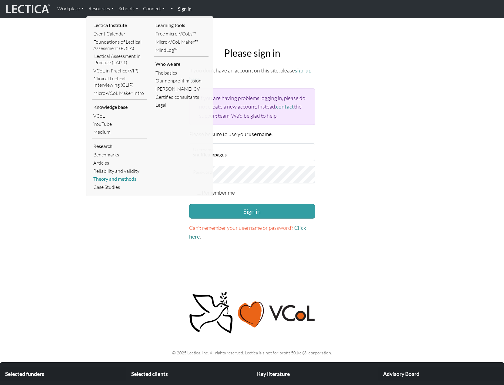 This screenshot has width=504, height=385. Describe the element at coordinates (119, 93) in the screenshot. I see `a: Micro-VCoL Maker Intro` at that location.